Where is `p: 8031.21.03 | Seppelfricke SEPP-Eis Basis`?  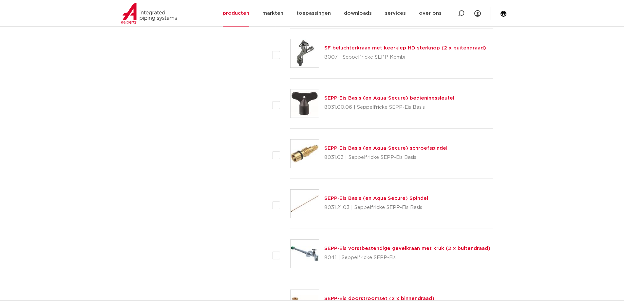
p: 8031.21.03 | Seppelfricke SEPP-Eis Basis is located at coordinates (376, 208).